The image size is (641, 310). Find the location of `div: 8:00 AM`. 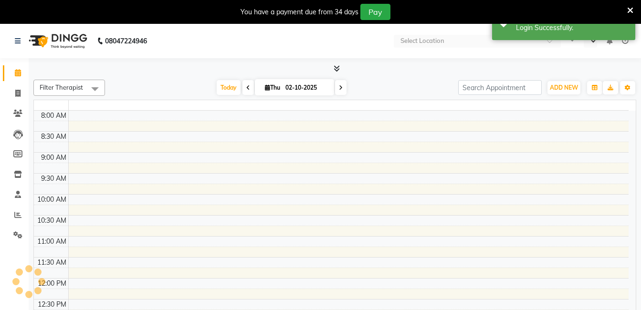

div: 8:00 AM is located at coordinates (53, 116).